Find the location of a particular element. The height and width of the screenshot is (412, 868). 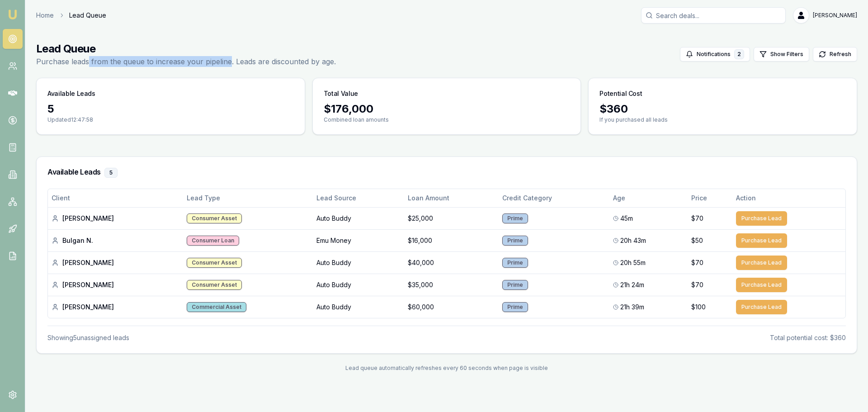

th: Client is located at coordinates (115, 198).